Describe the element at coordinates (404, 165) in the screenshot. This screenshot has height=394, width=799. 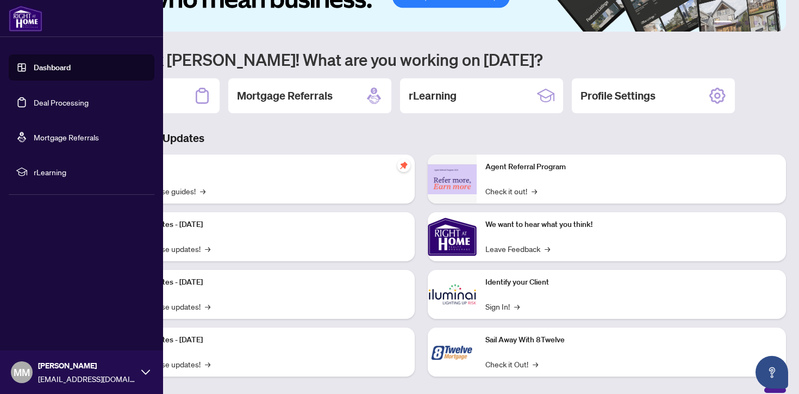
I see `span: pushpin` at that location.